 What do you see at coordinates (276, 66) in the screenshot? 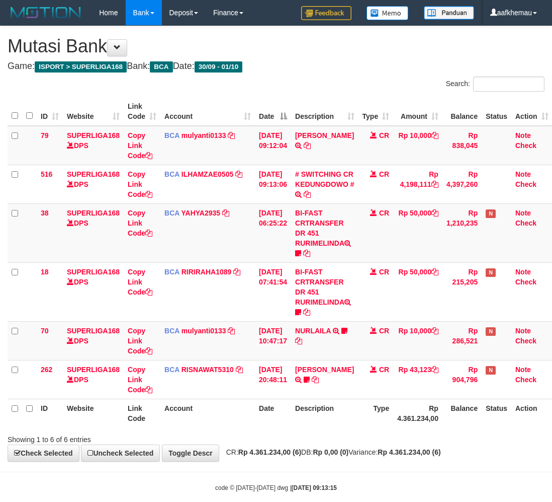
I see `h4: Game: Bank: Date:` at bounding box center [276, 66].